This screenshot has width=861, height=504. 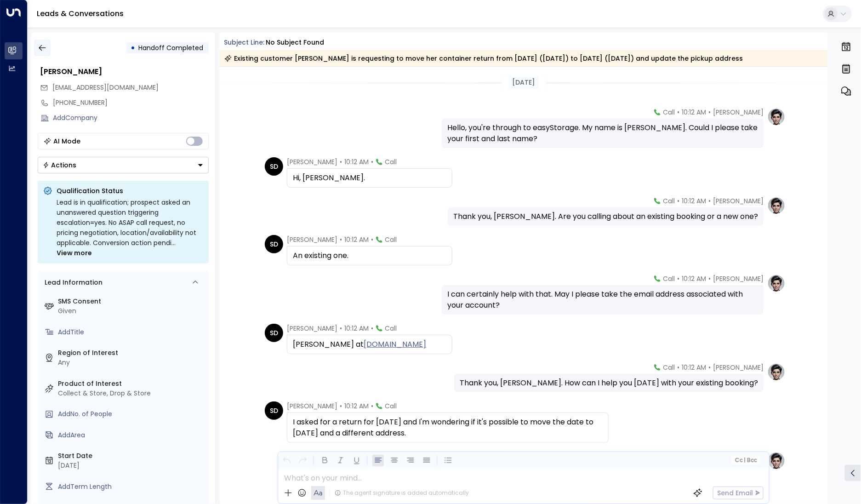 What do you see at coordinates (132, 352) in the screenshot?
I see `label: Region of Interest` at bounding box center [132, 352].